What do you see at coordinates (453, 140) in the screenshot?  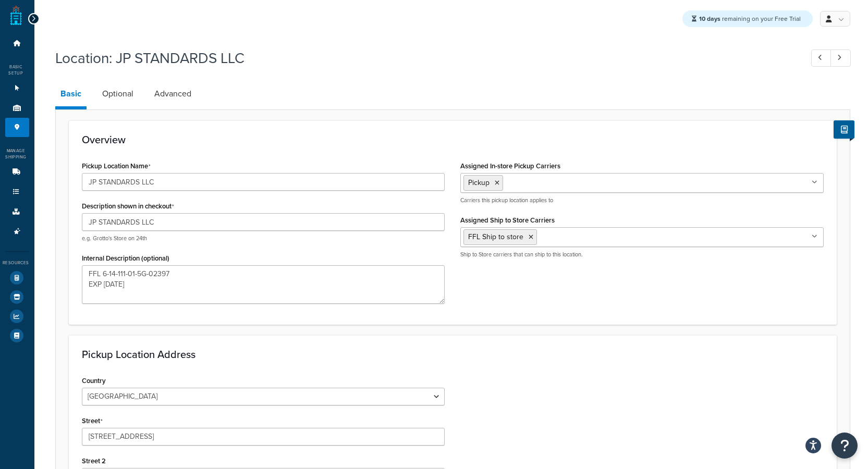 I see `h3: Overview` at bounding box center [453, 140].